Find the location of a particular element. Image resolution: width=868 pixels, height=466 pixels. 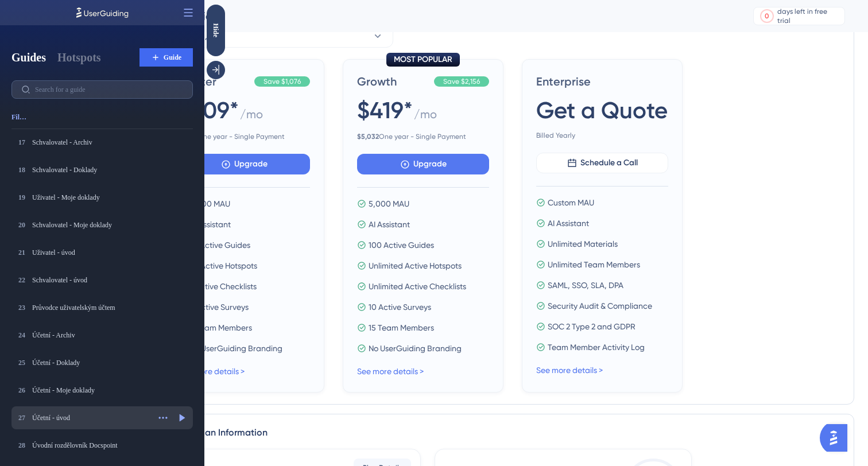

span: Custom MAU is located at coordinates (571, 202).